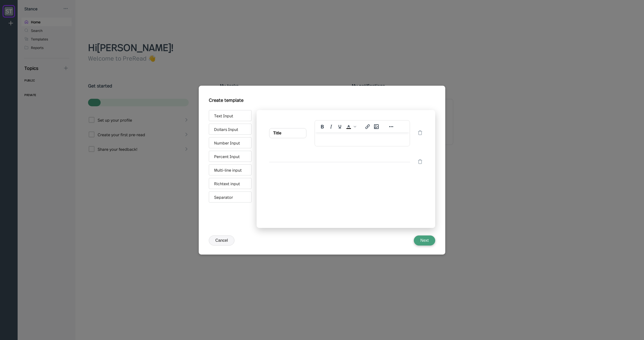  I want to click on button: Insert/edit link, so click(368, 127).